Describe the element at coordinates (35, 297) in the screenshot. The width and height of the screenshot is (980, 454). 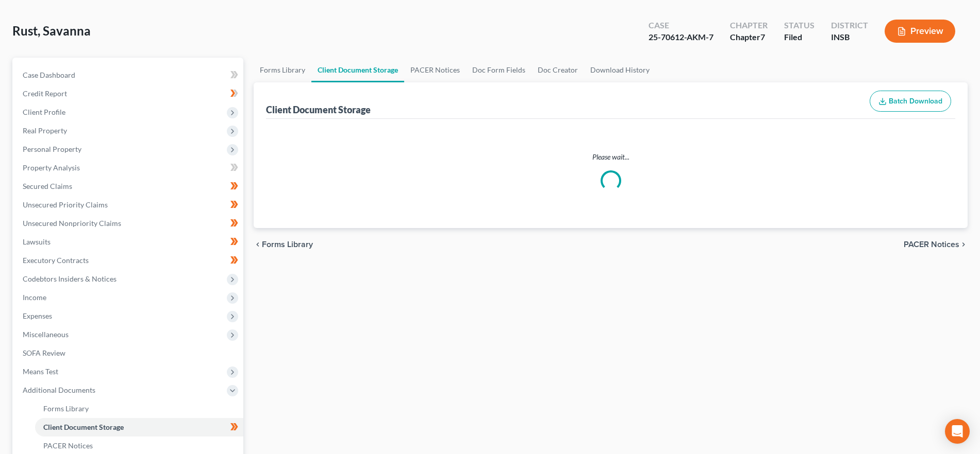
I see `span: Income` at that location.